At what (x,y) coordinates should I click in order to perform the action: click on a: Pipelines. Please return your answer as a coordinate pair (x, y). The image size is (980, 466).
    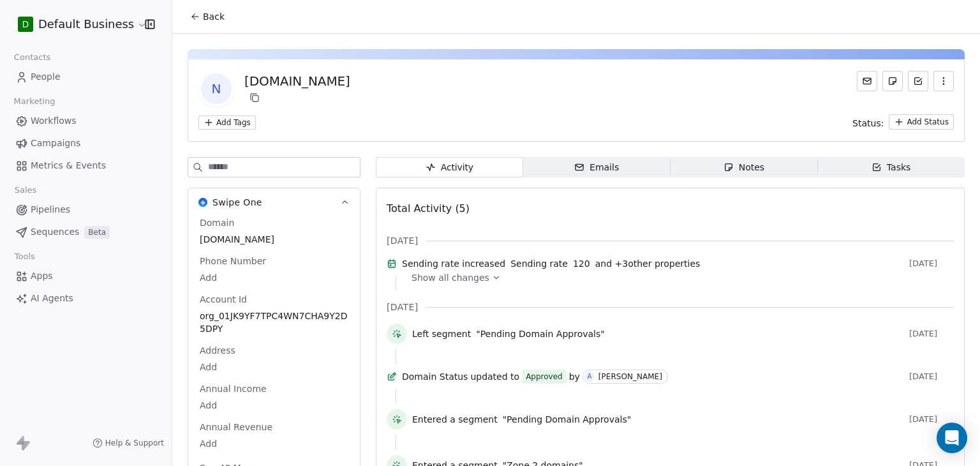
    Looking at the image, I should click on (86, 209).